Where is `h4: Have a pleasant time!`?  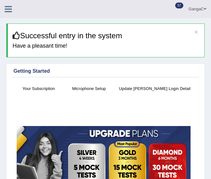 h4: Have a pleasant time! is located at coordinates (106, 46).